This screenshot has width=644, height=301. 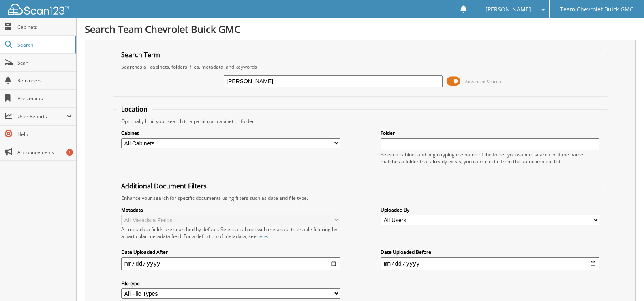 I want to click on span: User Reports, so click(x=42, y=116).